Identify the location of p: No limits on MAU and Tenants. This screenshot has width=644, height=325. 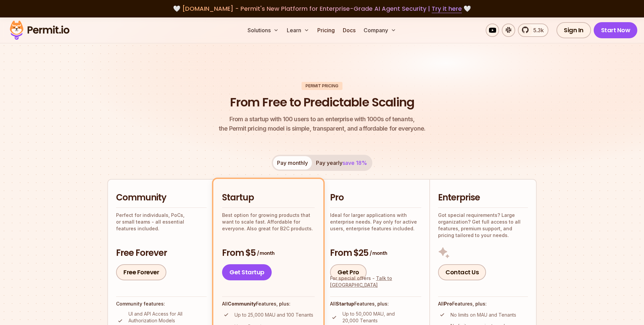
(483, 315).